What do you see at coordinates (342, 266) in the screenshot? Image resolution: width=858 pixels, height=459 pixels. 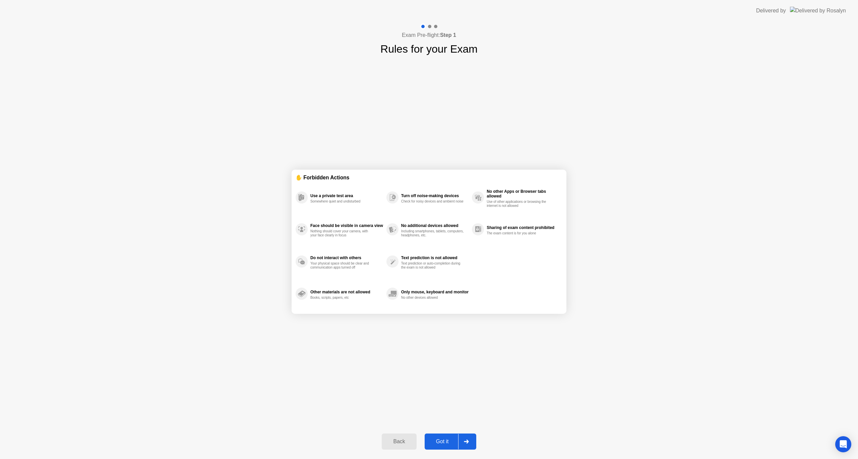 I see `div: Your physical space should be clear and communication apps turned off` at bounding box center [342, 266].